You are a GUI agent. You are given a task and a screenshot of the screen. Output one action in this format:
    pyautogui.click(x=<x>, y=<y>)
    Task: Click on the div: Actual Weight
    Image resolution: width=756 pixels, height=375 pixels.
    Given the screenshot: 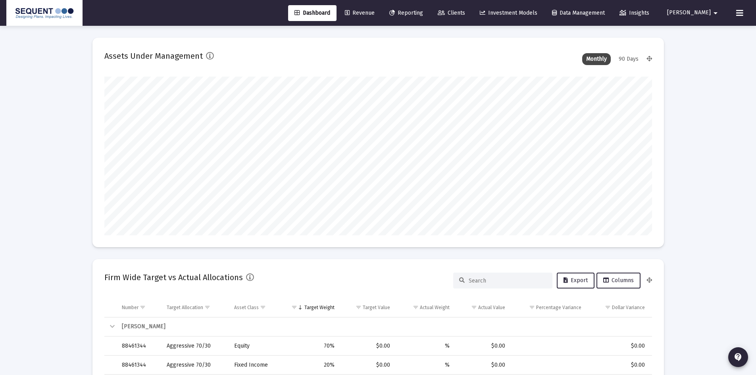 What is the action you would take?
    pyautogui.click(x=435, y=308)
    